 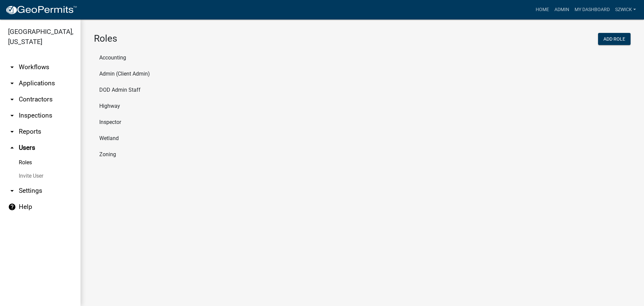 I want to click on a: szwick, so click(x=626, y=10).